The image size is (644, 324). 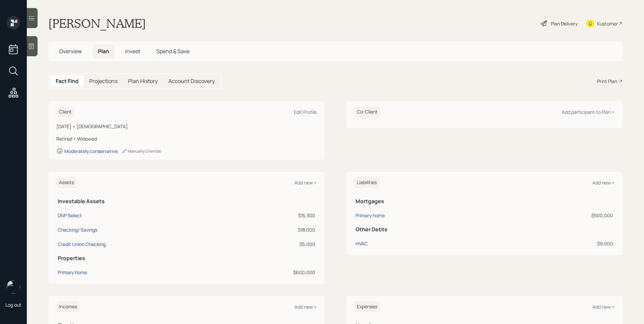 I want to click on h5: Projections, so click(x=103, y=81).